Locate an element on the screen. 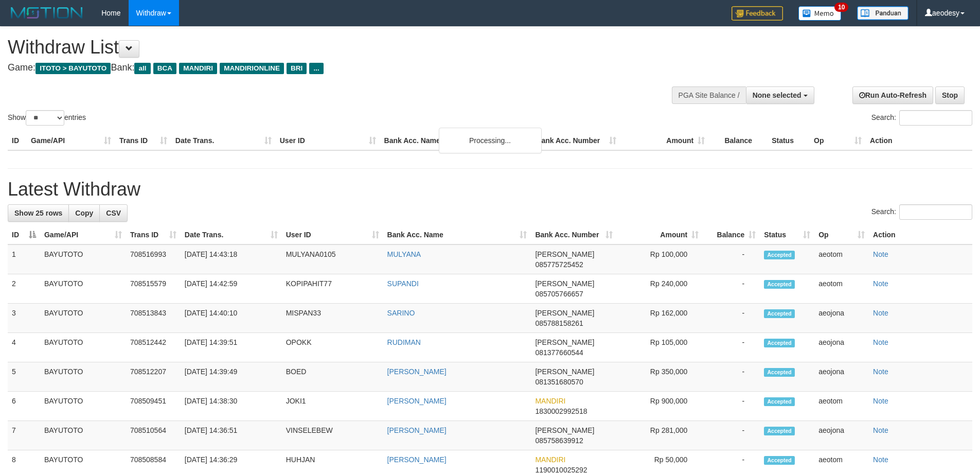  td: 6 is located at coordinates (24, 406).